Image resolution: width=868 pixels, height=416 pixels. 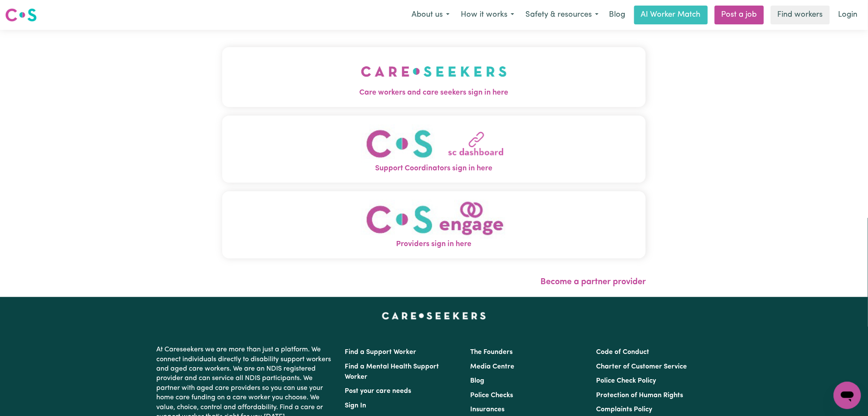 What do you see at coordinates (356, 406) in the screenshot?
I see `a: Sign In` at bounding box center [356, 406].